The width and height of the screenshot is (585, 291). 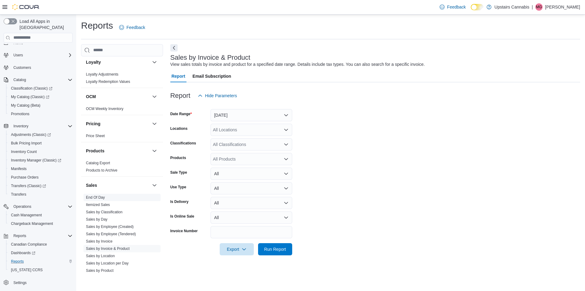 I want to click on button: Customers, so click(x=38, y=67).